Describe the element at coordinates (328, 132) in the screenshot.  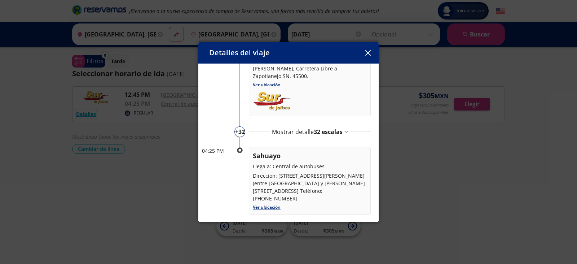
I see `span: 32 escalas` at that location.